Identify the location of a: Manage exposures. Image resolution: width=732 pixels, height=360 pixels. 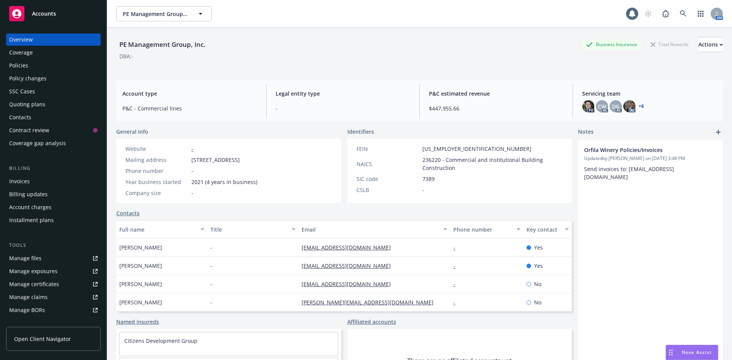
(53, 271).